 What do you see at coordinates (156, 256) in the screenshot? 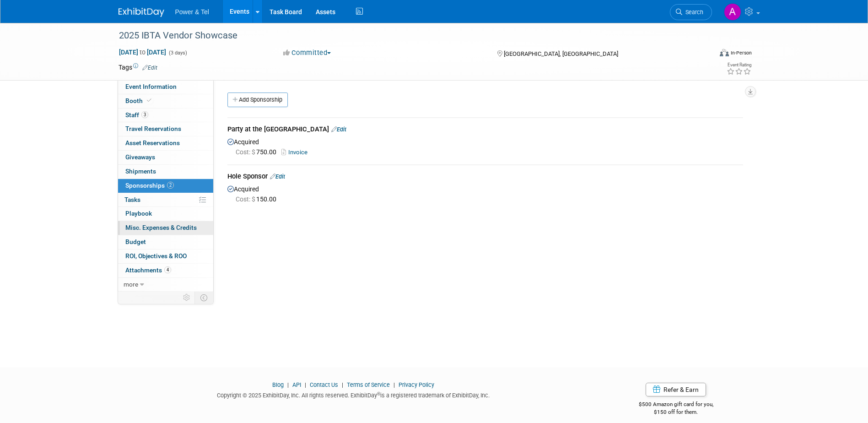
I see `span: ROI, Objectives & ROO` at bounding box center [156, 256].